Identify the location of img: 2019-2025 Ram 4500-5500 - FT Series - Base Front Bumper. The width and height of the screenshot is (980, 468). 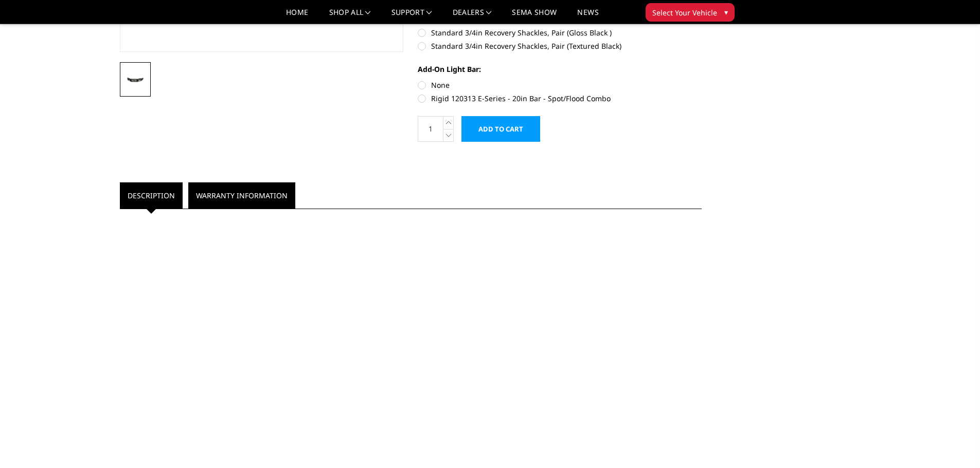
(136, 79).